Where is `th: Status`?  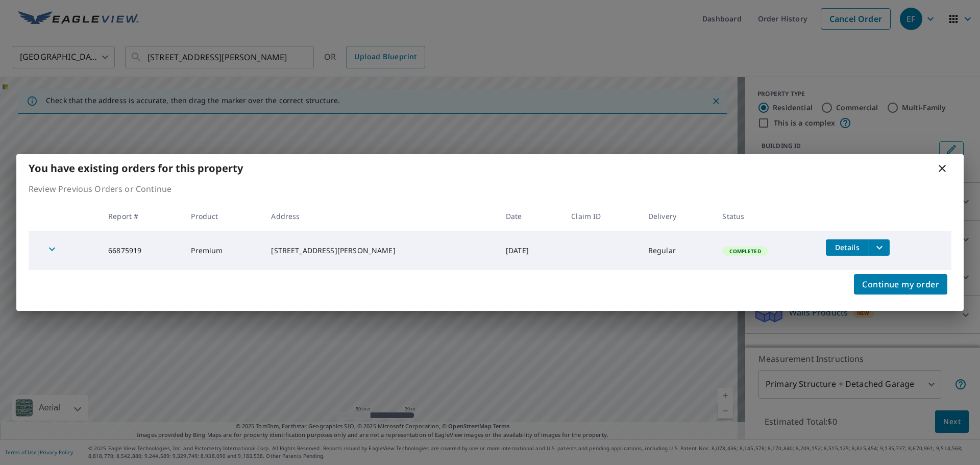
th: Status is located at coordinates (766, 216).